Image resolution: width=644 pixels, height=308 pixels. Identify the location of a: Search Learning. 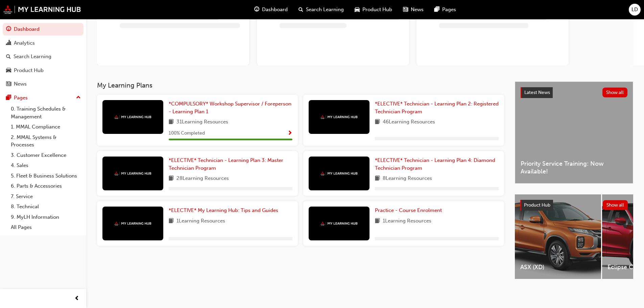
(43, 56).